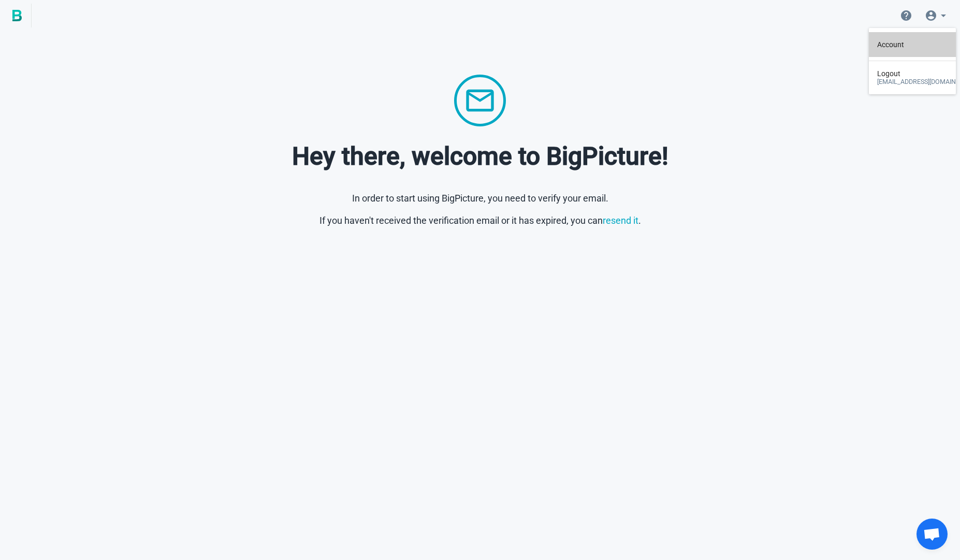 This screenshot has width=960, height=560. What do you see at coordinates (480, 197) in the screenshot?
I see `p: In order to start using BigPicture, you need to verify your email.` at bounding box center [480, 197].